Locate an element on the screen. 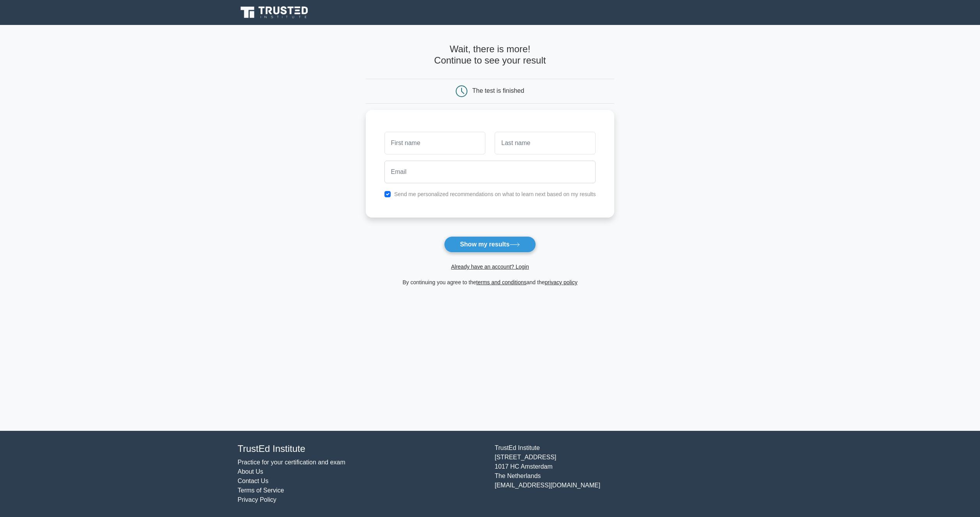 The width and height of the screenshot is (980, 517). a: Terms of Service is located at coordinates (261, 490).